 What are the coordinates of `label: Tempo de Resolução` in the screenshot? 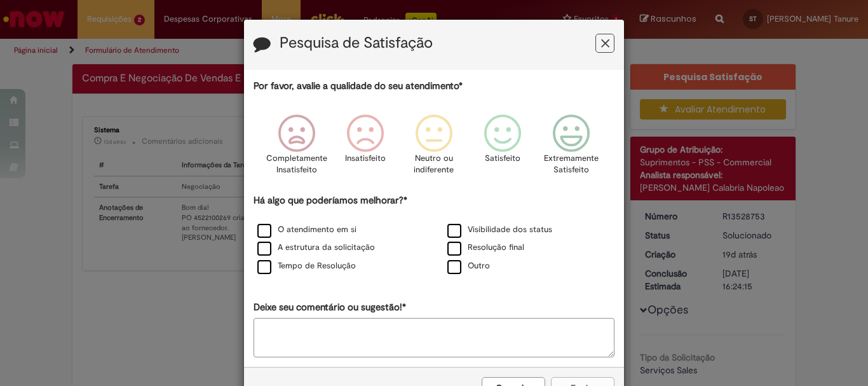 It's located at (306, 266).